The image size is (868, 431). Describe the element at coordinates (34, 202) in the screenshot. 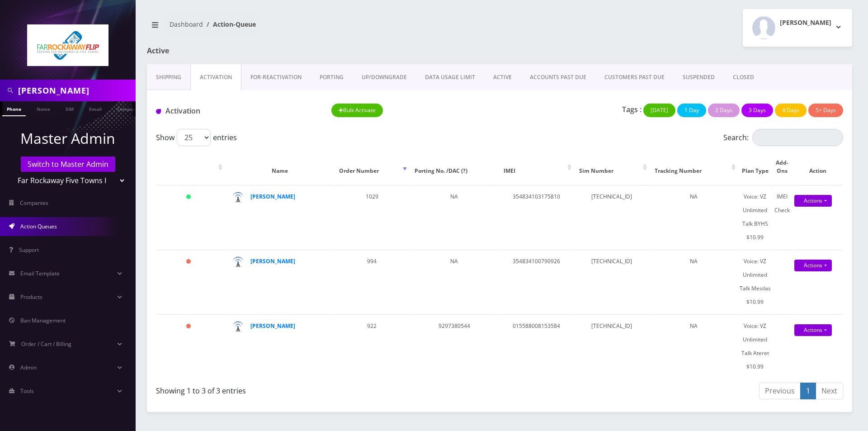

I see `span: Companies` at that location.